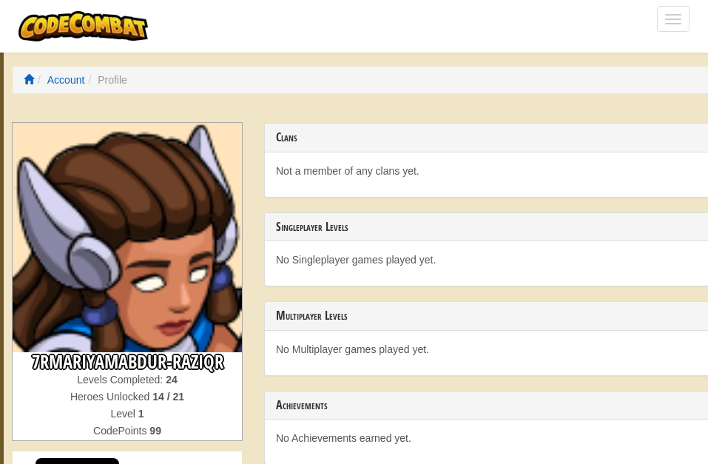  I want to click on strong: 1, so click(141, 414).